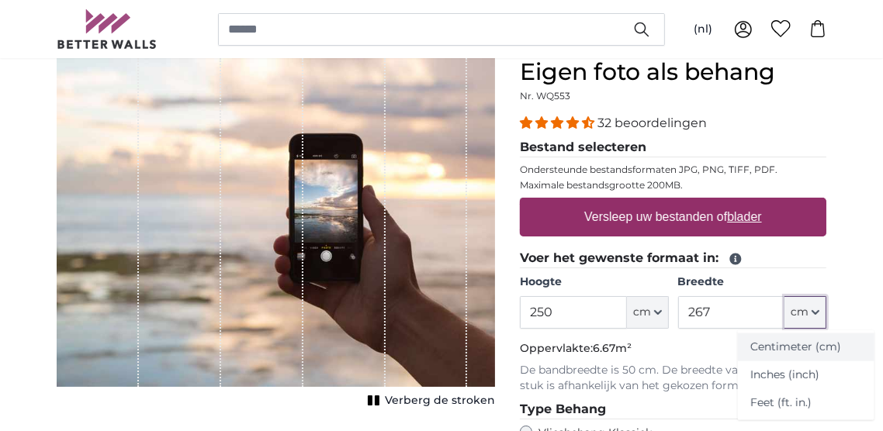 Image resolution: width=883 pixels, height=431 pixels. I want to click on a: Feet (ft. in.), so click(806, 403).